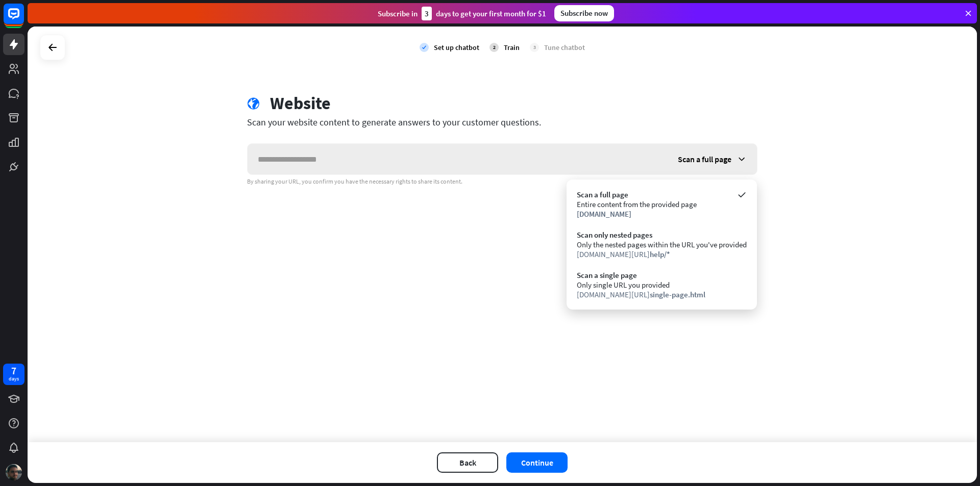 This screenshot has width=980, height=486. Describe the element at coordinates (457, 48) in the screenshot. I see `div: Set up chatbot` at that location.